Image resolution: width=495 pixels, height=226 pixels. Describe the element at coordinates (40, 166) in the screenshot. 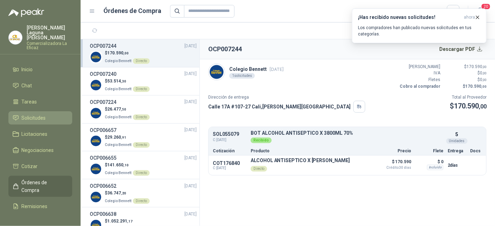

I see `a: Cotizar` at that location.